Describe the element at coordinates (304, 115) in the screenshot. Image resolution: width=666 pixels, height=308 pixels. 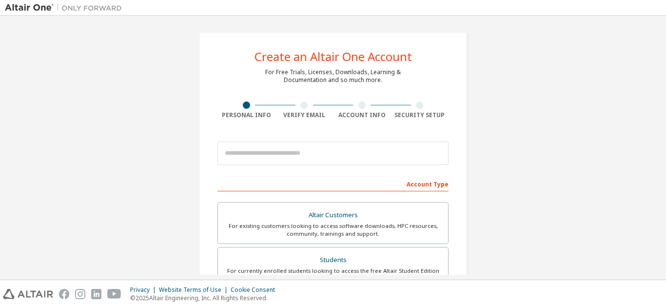
I see `div: Verify Email` at that location.